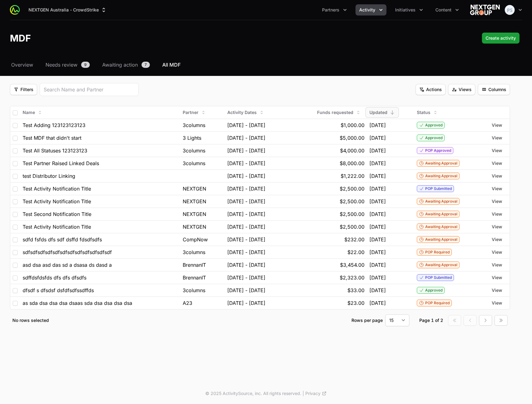 The width and height of the screenshot is (532, 404). What do you see at coordinates (379, 113) in the screenshot?
I see `span: Updated` at bounding box center [379, 113].